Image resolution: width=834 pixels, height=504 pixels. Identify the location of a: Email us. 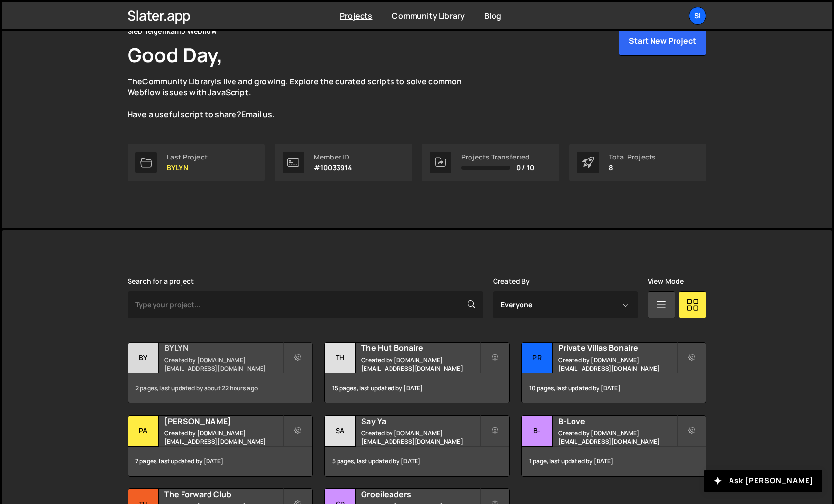
(257, 114).